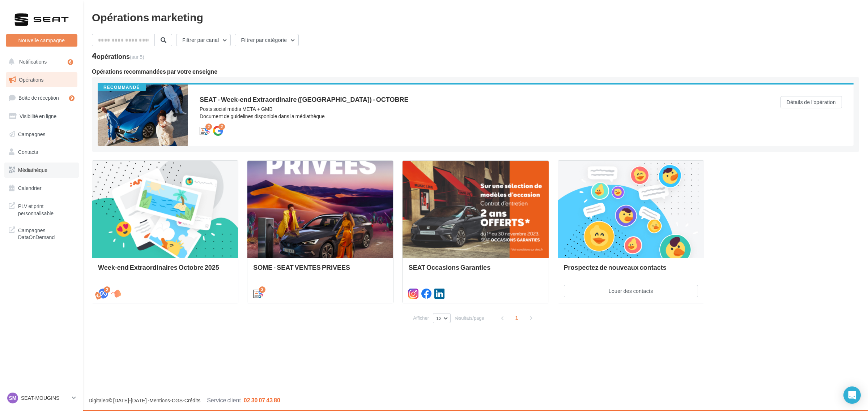 This screenshot has width=868, height=411. I want to click on div: Week-end Extraordinaires Octobre 2025, so click(165, 271).